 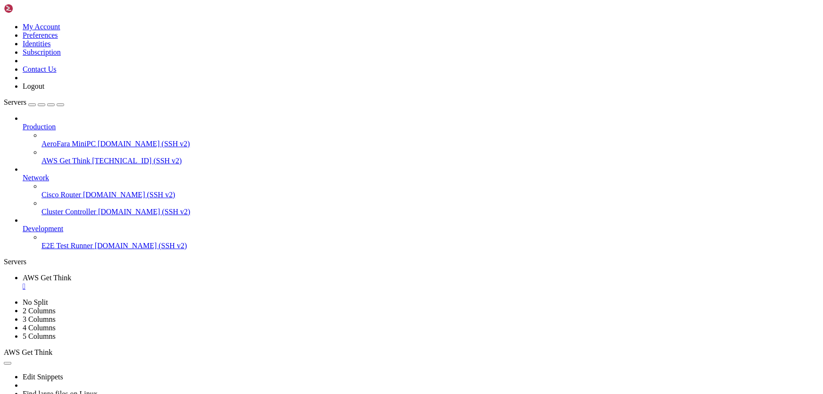 I want to click on span: ubuntu@ip-172-31-3-202, so click(x=45, y=240).